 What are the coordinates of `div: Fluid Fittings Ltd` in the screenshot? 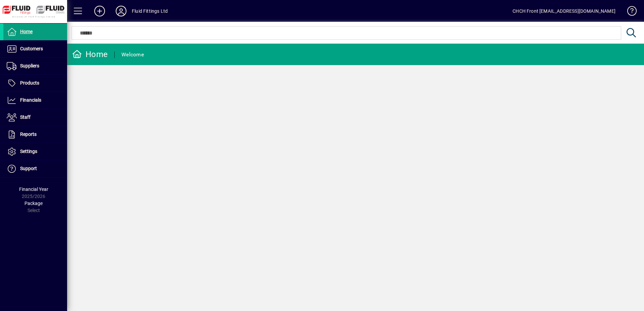 It's located at (149, 11).